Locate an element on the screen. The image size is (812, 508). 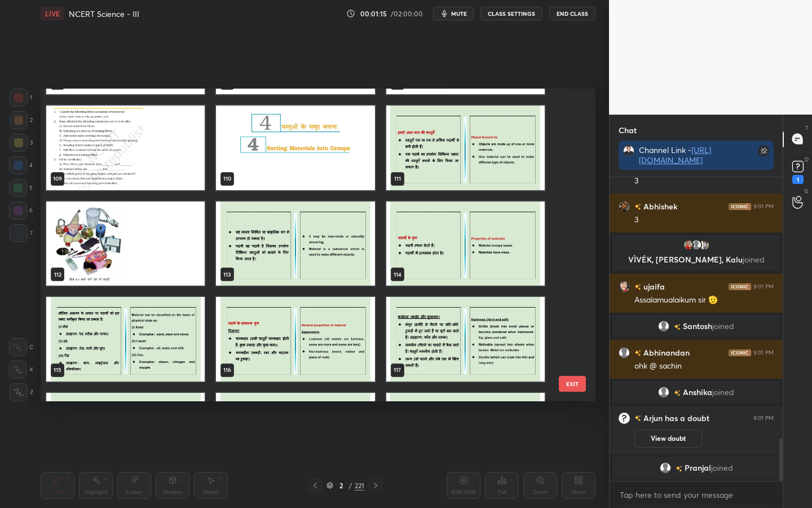
div: X is located at coordinates (21, 370).